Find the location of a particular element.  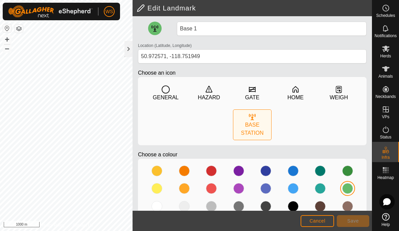

span: Infra is located at coordinates (385, 158).